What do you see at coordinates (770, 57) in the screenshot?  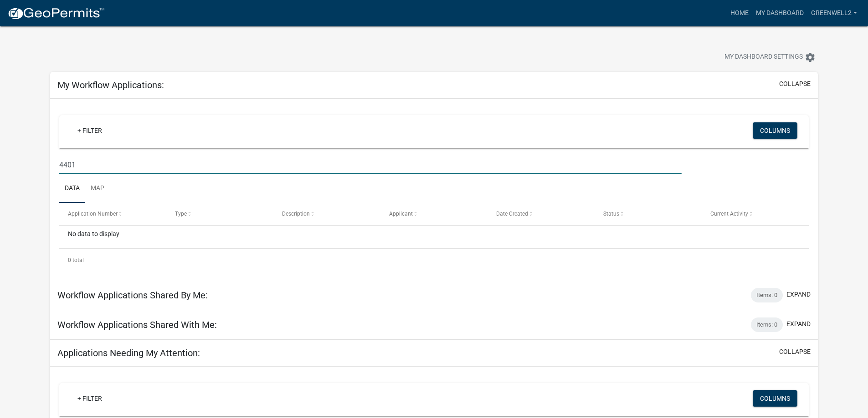 I see `button: My Dashboard Settingssettings` at bounding box center [770, 57].